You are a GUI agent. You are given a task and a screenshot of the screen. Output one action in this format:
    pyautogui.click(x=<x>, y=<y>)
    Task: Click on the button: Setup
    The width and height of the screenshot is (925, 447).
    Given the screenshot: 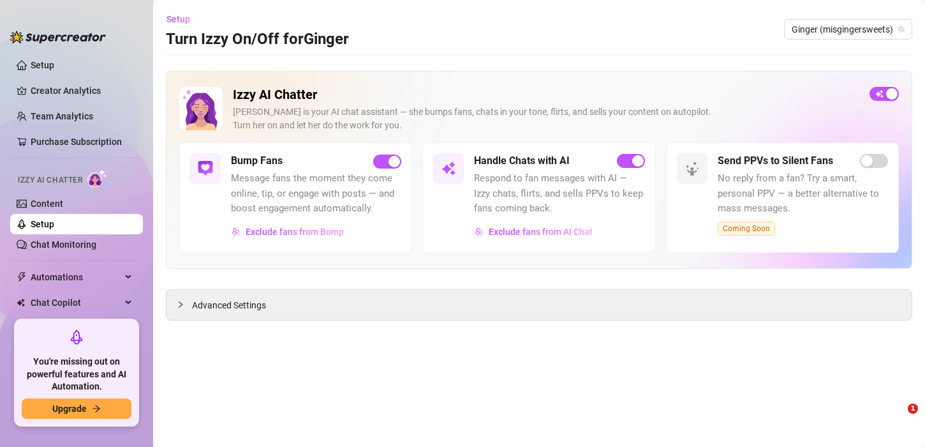 What is the action you would take?
    pyautogui.click(x=183, y=19)
    